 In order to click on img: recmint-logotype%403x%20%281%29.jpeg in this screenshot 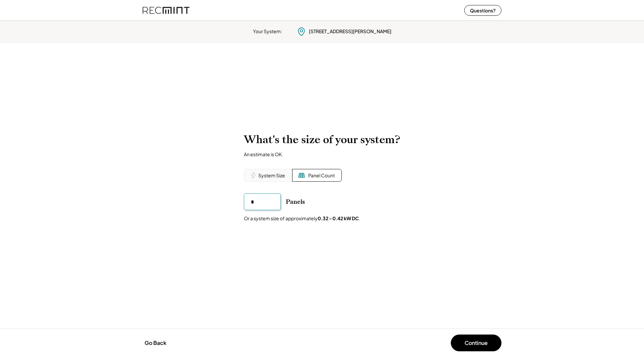, I will do `click(166, 10)`.